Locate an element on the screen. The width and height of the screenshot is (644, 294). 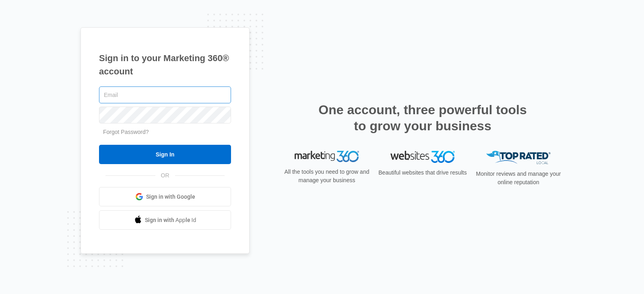
img: Websites 360 is located at coordinates (423, 157).